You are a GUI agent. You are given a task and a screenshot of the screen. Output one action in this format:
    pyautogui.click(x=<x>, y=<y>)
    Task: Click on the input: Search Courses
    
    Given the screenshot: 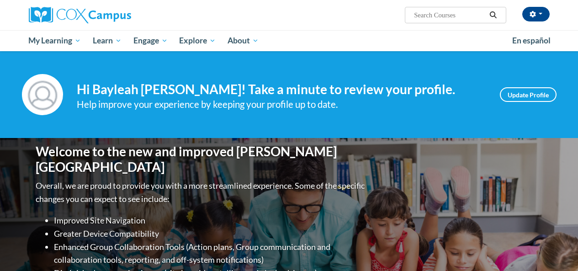 What is the action you would take?
    pyautogui.click(x=450, y=15)
    